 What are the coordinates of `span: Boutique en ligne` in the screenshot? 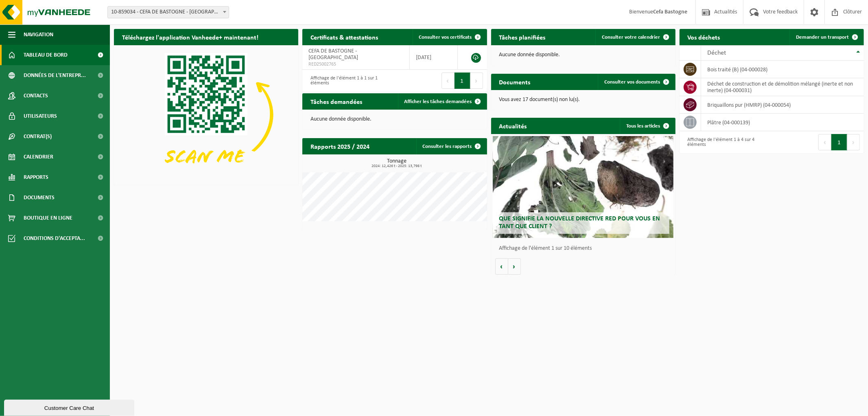 It's located at (48, 218).